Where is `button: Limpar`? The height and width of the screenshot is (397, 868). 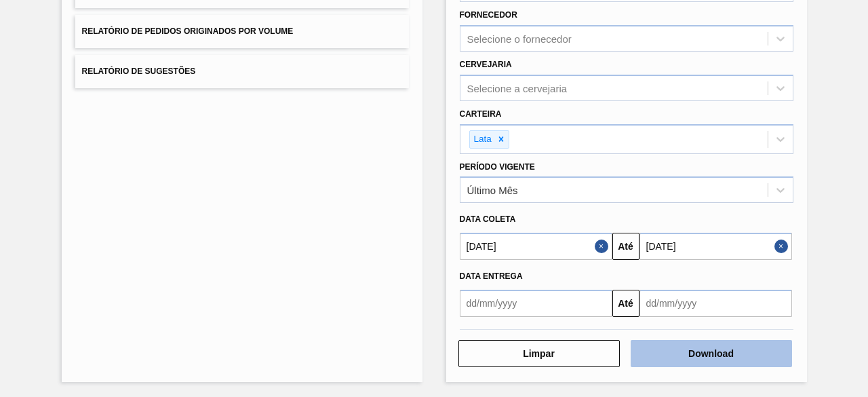 button: Limpar is located at coordinates (539, 353).